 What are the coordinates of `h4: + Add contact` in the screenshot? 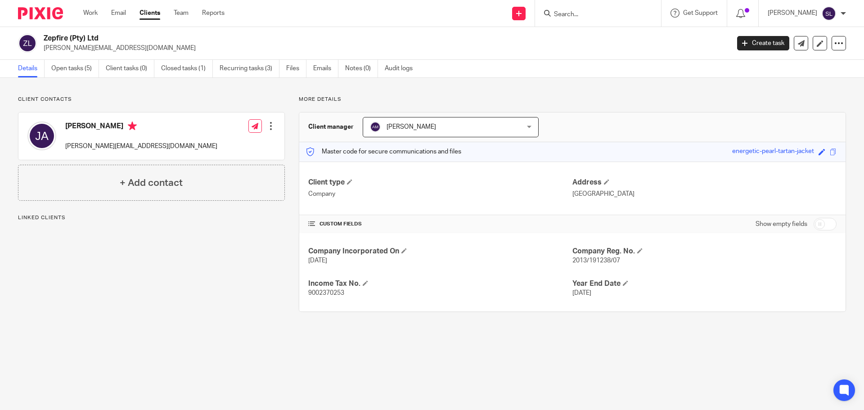 It's located at (151, 183).